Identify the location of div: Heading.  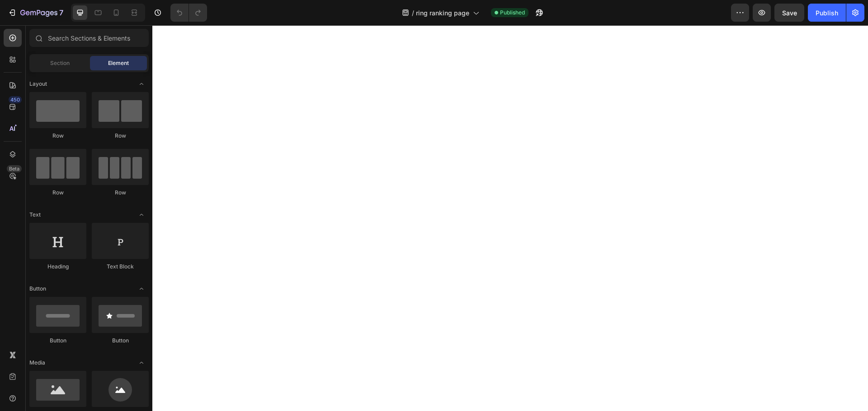
(58, 267).